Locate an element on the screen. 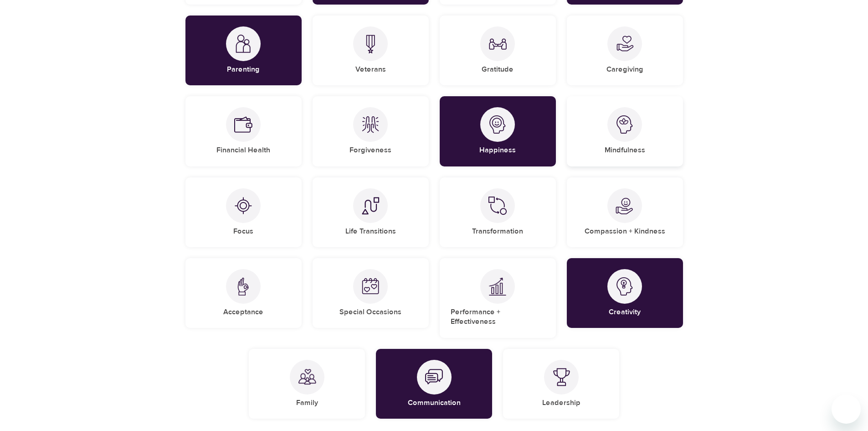 The image size is (868, 431). img: Acceptance is located at coordinates (244, 286).